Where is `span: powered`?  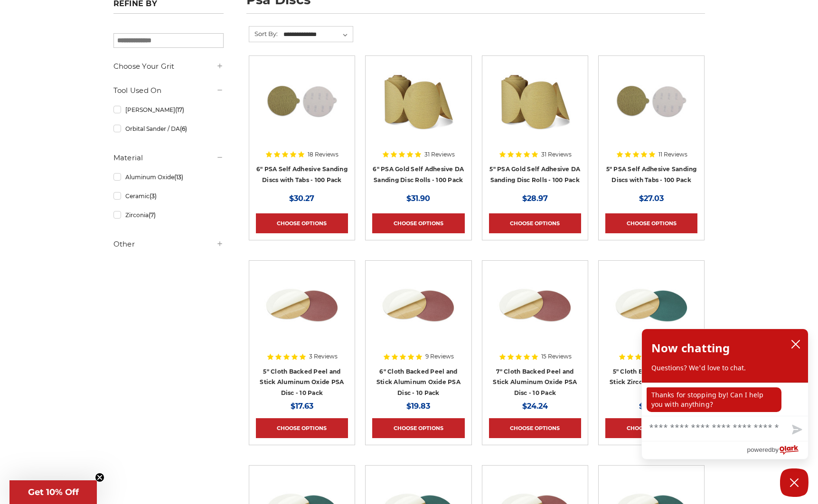 span: powered is located at coordinates (759, 450).